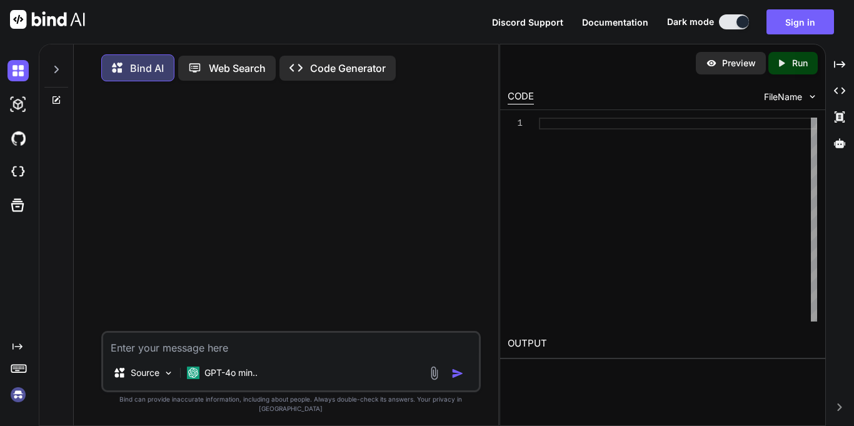 The width and height of the screenshot is (854, 426). I want to click on p: Preview, so click(739, 63).